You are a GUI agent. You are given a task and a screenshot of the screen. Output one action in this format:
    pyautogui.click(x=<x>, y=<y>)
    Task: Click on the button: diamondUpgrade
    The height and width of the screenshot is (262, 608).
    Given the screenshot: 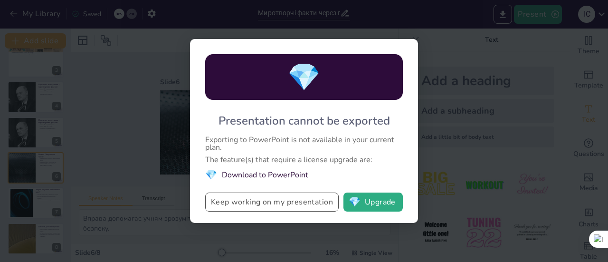 What is the action you would take?
    pyautogui.click(x=373, y=202)
    